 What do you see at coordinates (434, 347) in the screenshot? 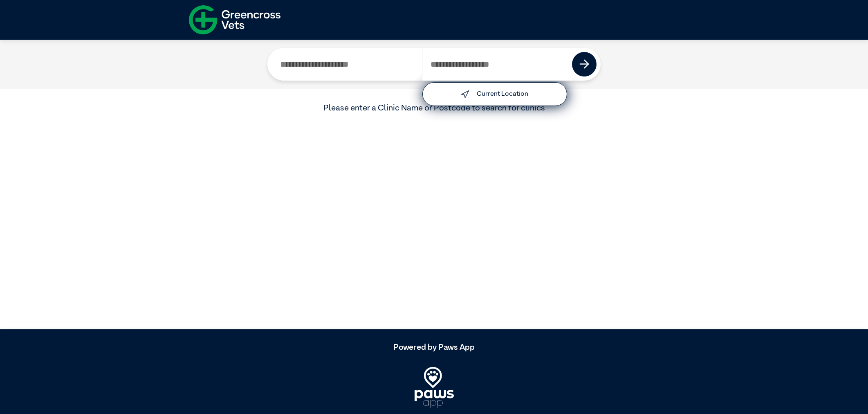
I see `h5: Powered by Paws App` at bounding box center [434, 347].